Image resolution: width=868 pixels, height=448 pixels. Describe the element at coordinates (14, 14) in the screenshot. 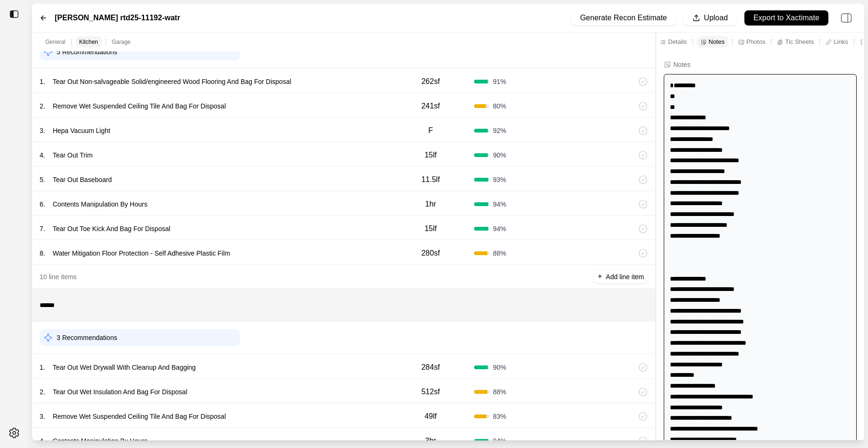

I see `img: toggle sidebar` at that location.